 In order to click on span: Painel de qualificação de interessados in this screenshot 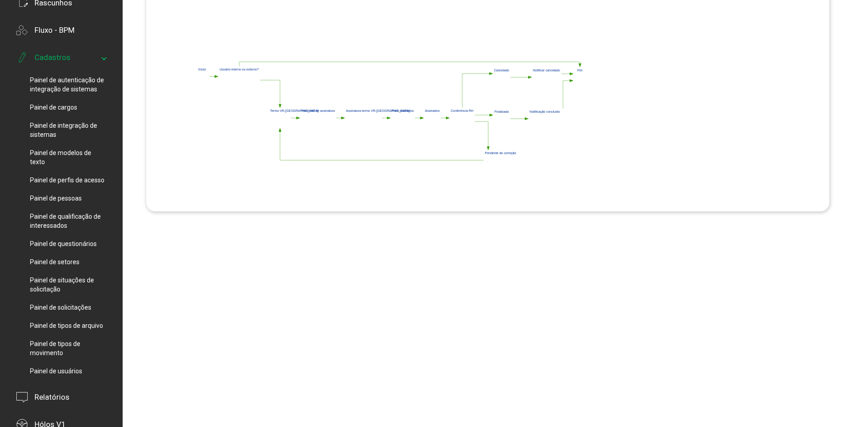, I will do `click(68, 221)`.